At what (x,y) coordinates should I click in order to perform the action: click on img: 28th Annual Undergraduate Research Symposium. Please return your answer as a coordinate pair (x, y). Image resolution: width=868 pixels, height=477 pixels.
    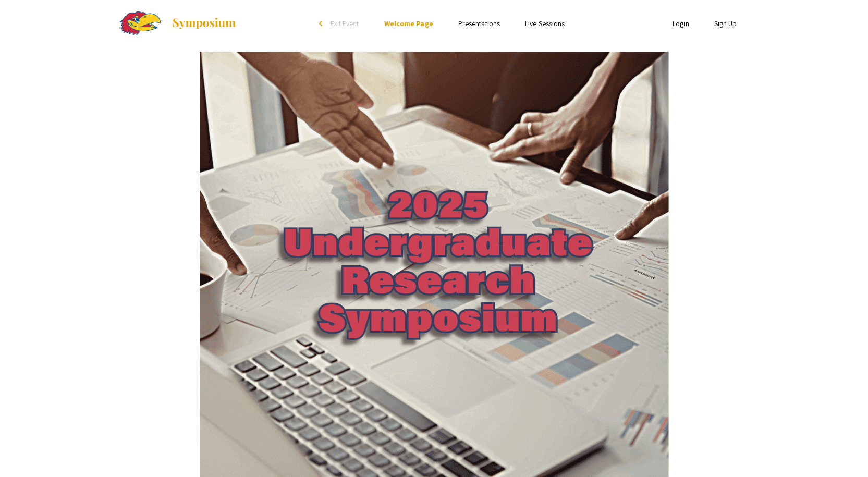
    Looking at the image, I should click on (140, 23).